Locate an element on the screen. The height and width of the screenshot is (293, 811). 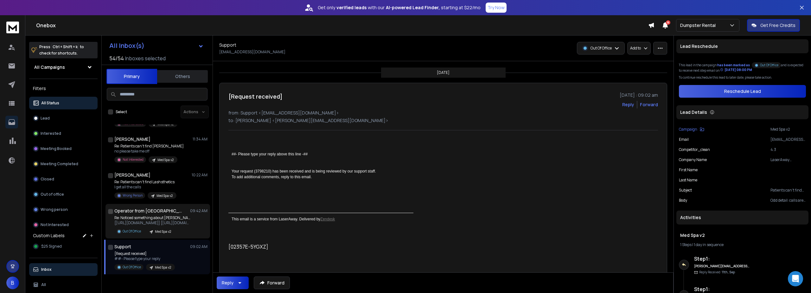
button: Try Now is located at coordinates (496, 8).